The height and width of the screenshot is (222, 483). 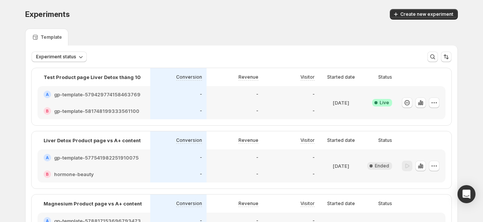 I want to click on span: Live, so click(x=384, y=102).